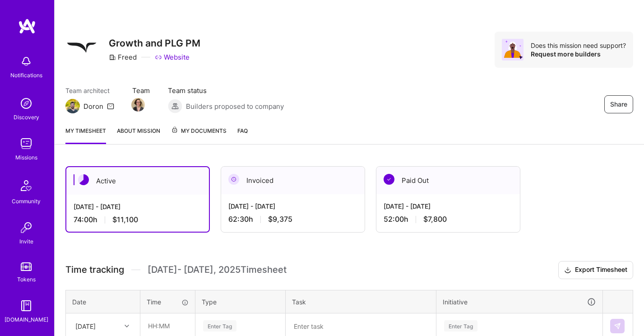 This screenshot has width=644, height=336. What do you see at coordinates (86, 135) in the screenshot?
I see `a: My timesheet` at bounding box center [86, 135].